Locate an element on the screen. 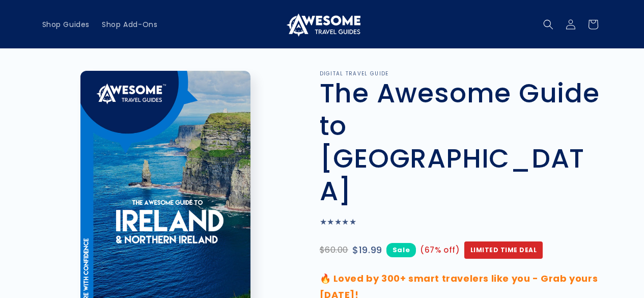 This screenshot has width=644, height=298. span: (67% off) is located at coordinates (440, 250).